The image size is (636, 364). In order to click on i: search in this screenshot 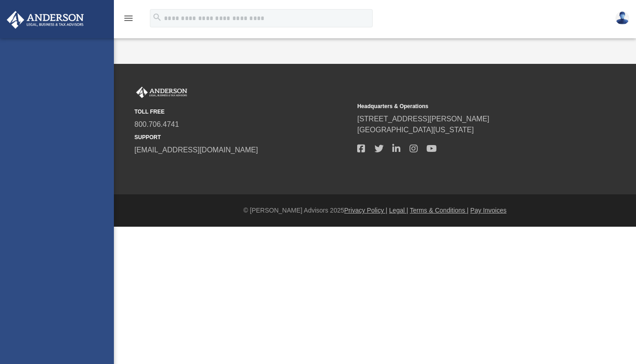, I will do `click(157, 17)`.